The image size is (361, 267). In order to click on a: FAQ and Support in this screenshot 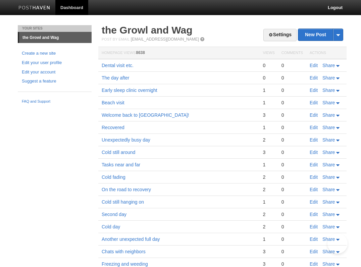, I will do `click(55, 102)`.